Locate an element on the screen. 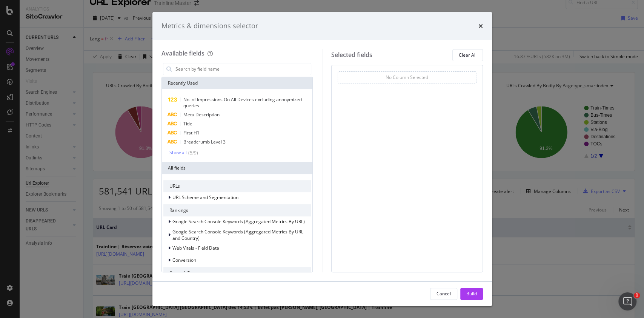  div: Rankings is located at coordinates (237, 210).